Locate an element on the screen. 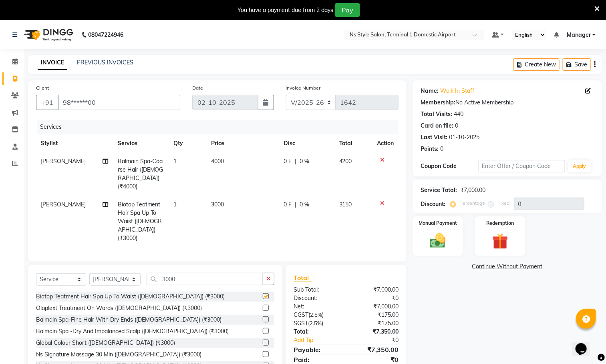 This screenshot has height=364, width=606. button: Apply is located at coordinates (579, 166).